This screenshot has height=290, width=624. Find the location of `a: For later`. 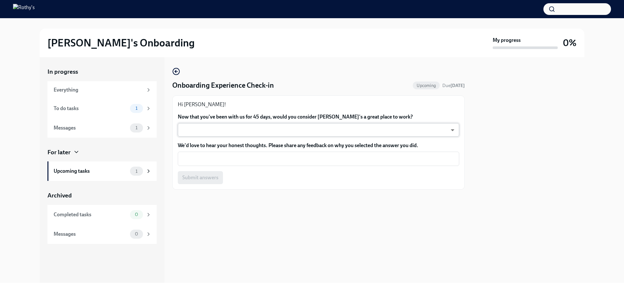

a: For later is located at coordinates (102, 152).